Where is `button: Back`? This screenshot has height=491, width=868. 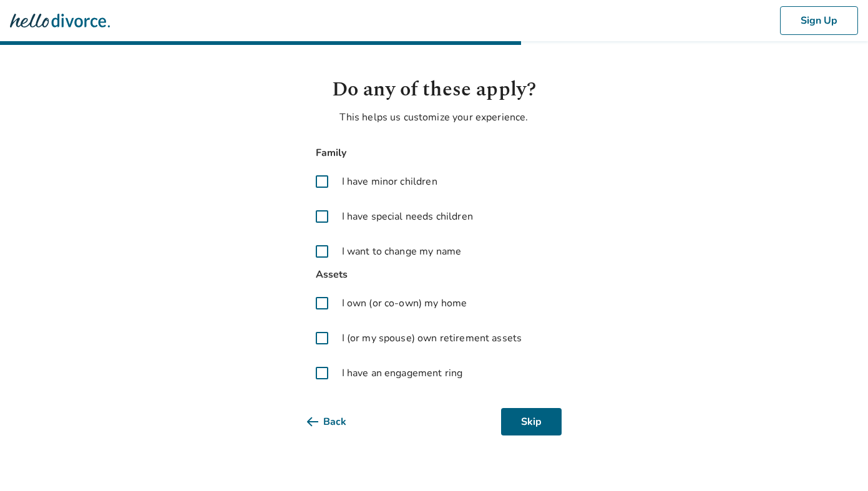
button: Back is located at coordinates (337, 422).